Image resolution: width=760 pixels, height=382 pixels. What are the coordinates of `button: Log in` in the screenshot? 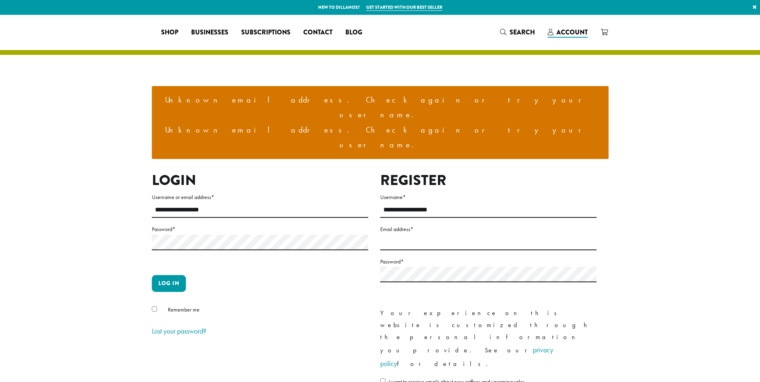 It's located at (169, 284).